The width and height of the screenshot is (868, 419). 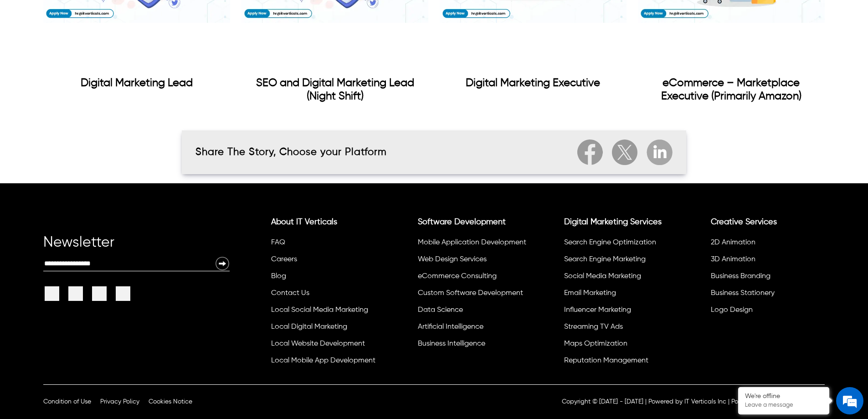 I want to click on a: Careers, so click(x=284, y=259).